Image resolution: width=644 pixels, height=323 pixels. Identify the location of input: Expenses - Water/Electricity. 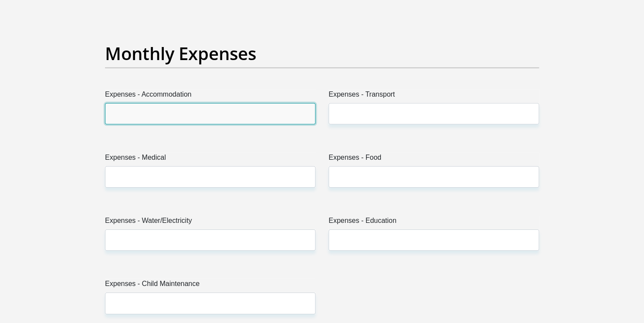
(210, 240).